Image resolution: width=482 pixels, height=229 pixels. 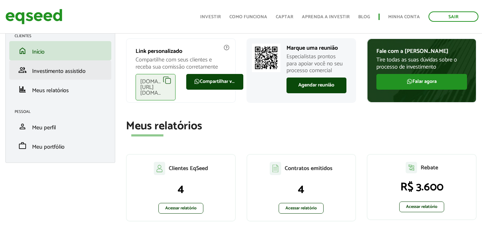 What do you see at coordinates (60, 70) in the screenshot?
I see `a: groupInvestimento assistido` at bounding box center [60, 70].